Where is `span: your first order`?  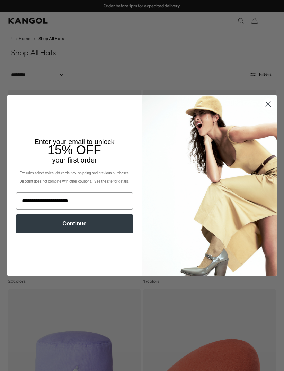 span: your first order is located at coordinates (74, 160).